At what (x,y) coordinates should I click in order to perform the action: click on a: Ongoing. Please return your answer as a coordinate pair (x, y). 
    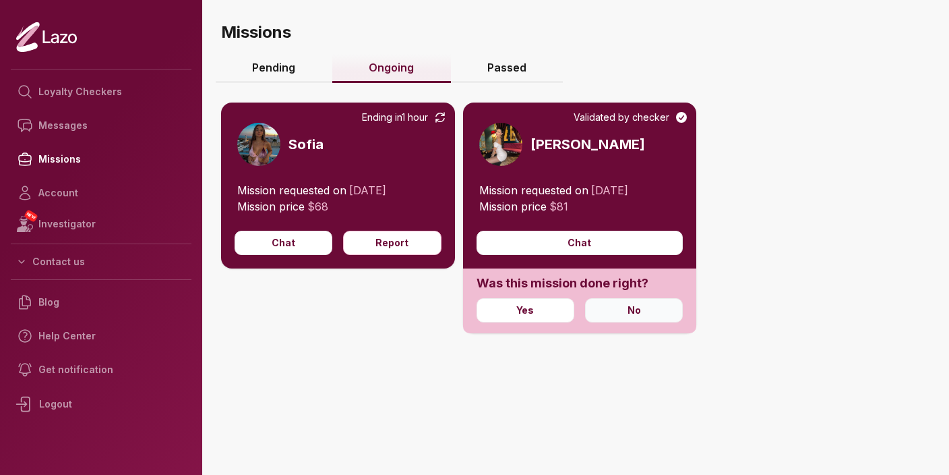
    Looking at the image, I should click on (392, 68).